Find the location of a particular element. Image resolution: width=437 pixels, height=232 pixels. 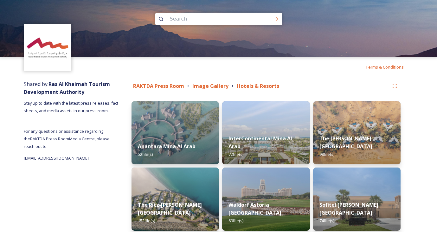

strong: Ras Al Khaimah Tourism Development Authority is located at coordinates (67, 88).